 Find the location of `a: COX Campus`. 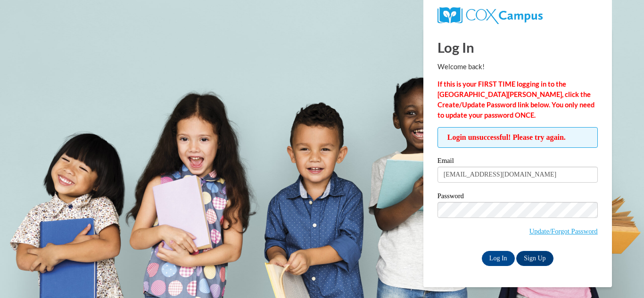

a: COX Campus is located at coordinates (490, 15).